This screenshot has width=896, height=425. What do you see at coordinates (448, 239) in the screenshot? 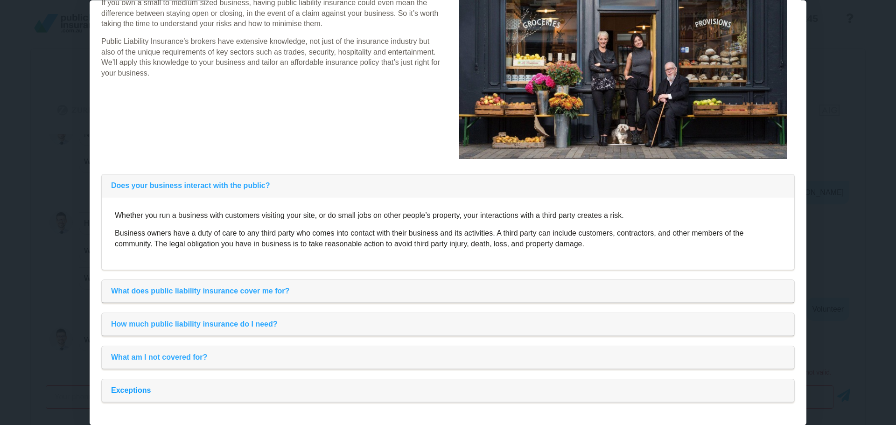
I see `p: Business owners have a duty of care to any third party who comes into contact with their business...` at bounding box center [448, 239].